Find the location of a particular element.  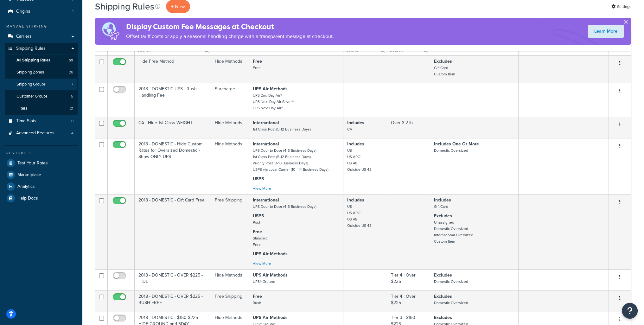

li: Shipping Zones is located at coordinates (41, 72).